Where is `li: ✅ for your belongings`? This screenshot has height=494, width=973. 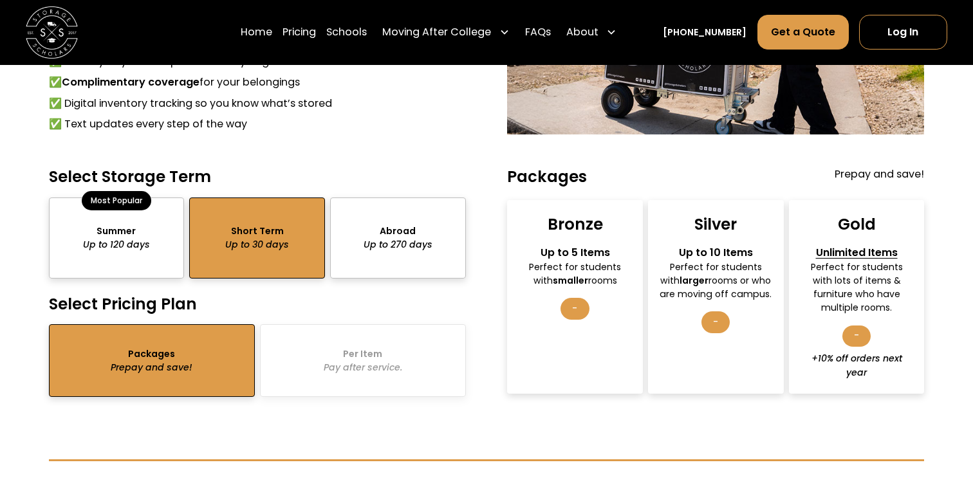
li: ✅ for your belongings is located at coordinates (257, 82).